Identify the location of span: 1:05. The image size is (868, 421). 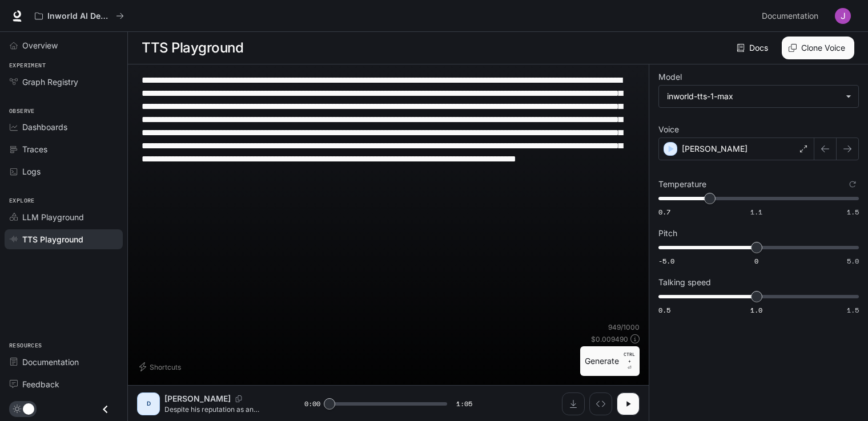
(465, 405).